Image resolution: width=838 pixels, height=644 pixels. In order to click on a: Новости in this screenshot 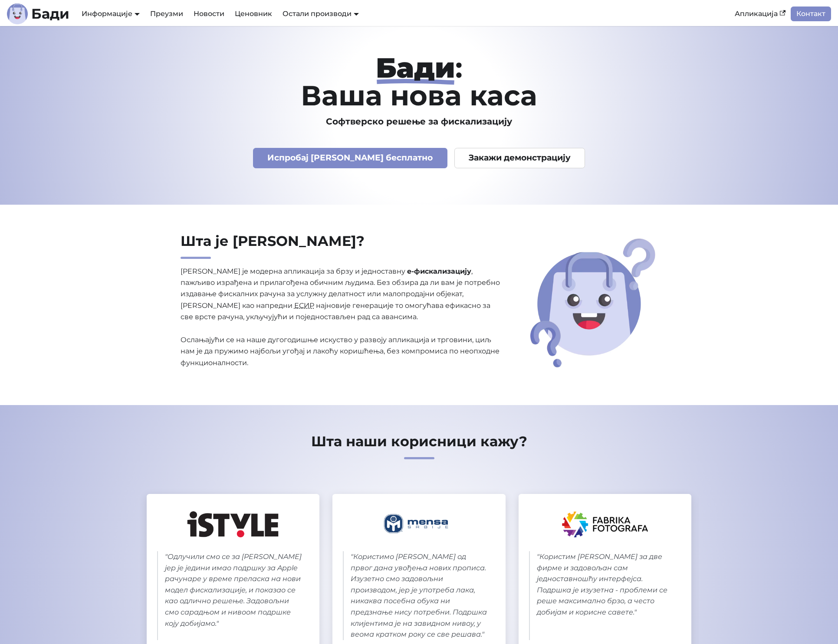, I will do `click(208, 14)`.